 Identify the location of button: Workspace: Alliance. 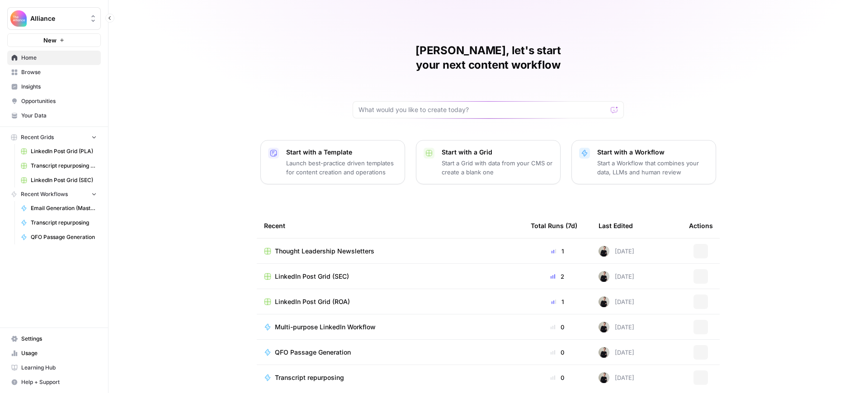
(54, 18).